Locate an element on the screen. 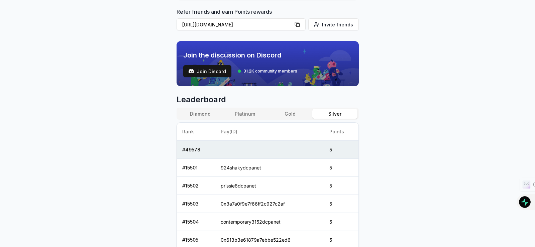  button: Diamond is located at coordinates (200, 114).